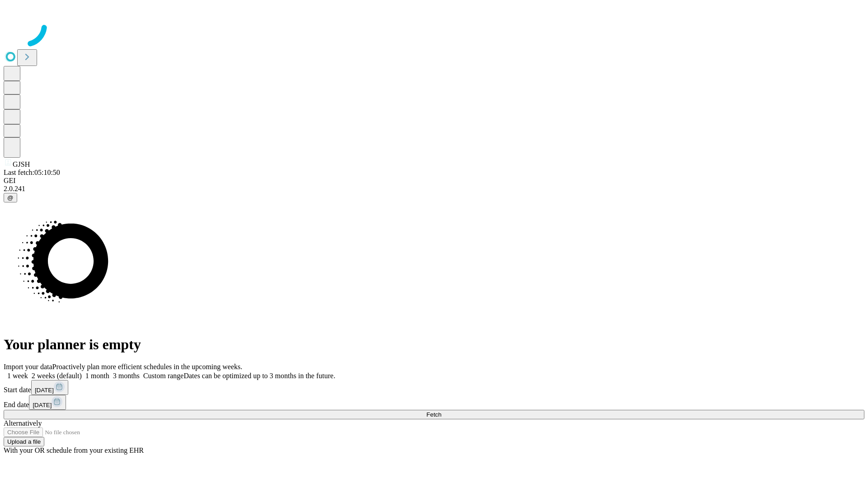  I want to click on h1: Your planner is empty, so click(434, 344).